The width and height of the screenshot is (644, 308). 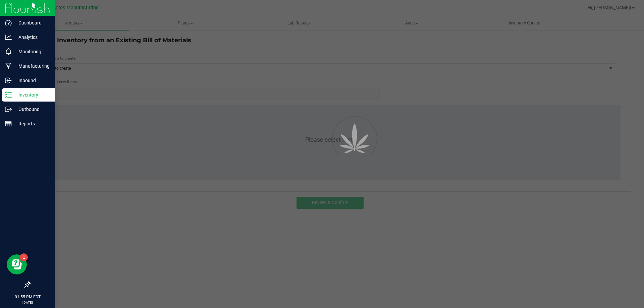 What do you see at coordinates (8, 95) in the screenshot?
I see `inline-svg: Inventory` at bounding box center [8, 95].